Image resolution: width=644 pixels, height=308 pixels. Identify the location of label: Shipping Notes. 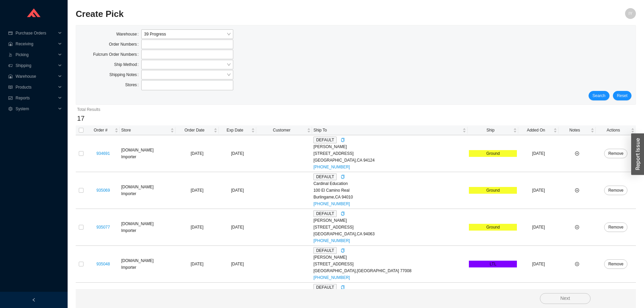
(125, 74).